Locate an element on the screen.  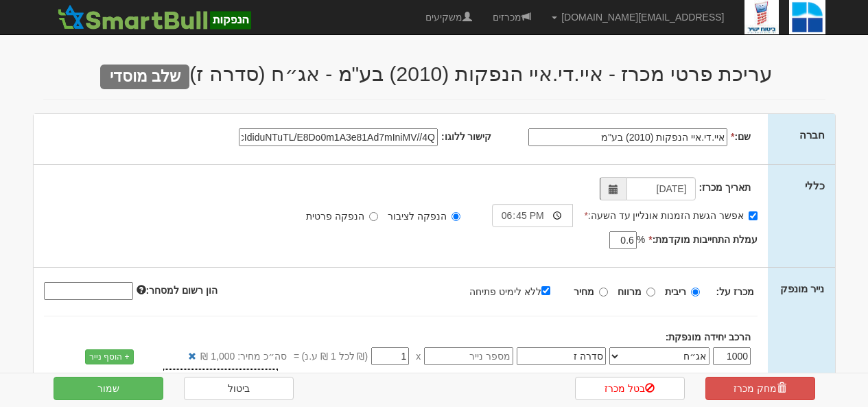
button: שמור is located at coordinates (108, 388).